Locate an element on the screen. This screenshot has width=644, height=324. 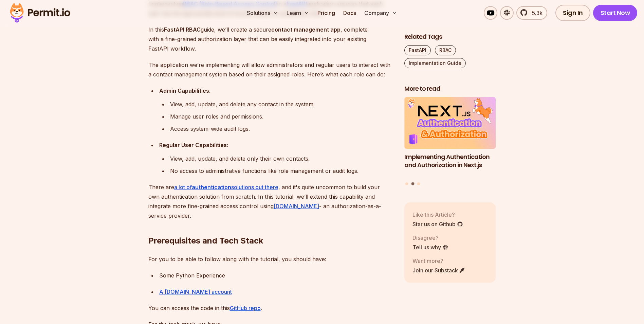
div: Posts is located at coordinates (450, 142).